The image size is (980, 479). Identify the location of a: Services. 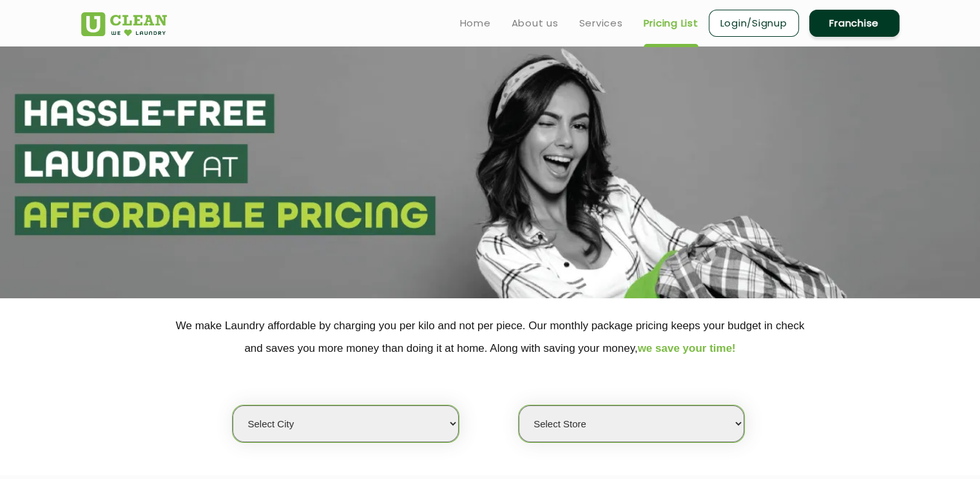
(601, 23).